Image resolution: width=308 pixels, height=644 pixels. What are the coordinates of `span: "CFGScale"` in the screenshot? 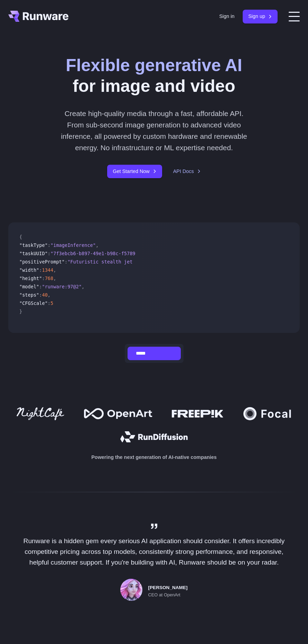 It's located at (34, 303).